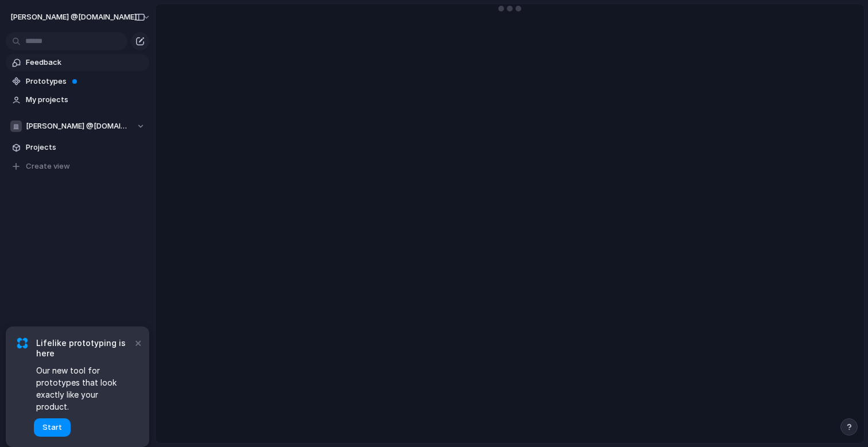 The image size is (868, 447). I want to click on button: Dismiss, so click(137, 343).